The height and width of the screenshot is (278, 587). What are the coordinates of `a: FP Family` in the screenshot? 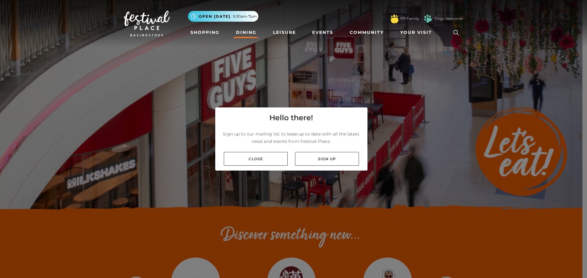 It's located at (410, 19).